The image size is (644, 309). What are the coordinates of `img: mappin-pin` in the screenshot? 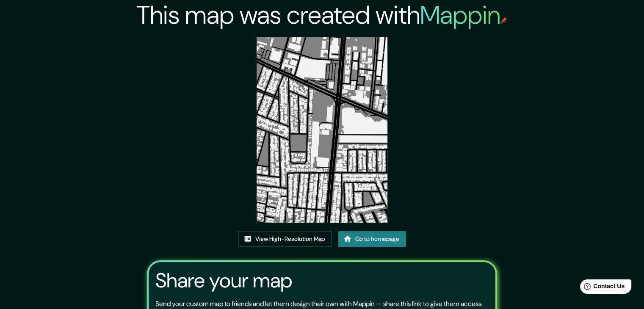 It's located at (504, 20).